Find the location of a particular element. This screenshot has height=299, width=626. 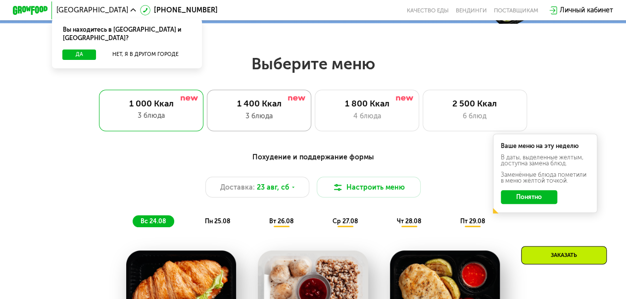

div: 1 800 Ккал is located at coordinates (367, 103).